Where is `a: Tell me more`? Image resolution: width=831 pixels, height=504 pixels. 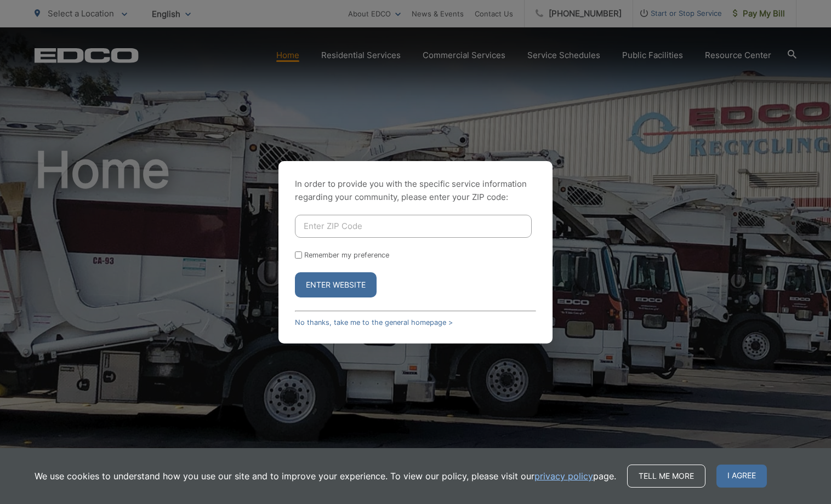
a: Tell me more is located at coordinates (666, 476).